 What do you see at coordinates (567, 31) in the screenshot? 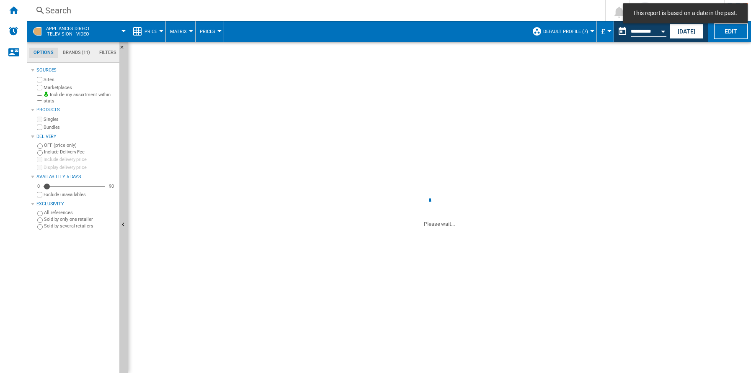
I see `button: Default profile (7)` at bounding box center [567, 31].